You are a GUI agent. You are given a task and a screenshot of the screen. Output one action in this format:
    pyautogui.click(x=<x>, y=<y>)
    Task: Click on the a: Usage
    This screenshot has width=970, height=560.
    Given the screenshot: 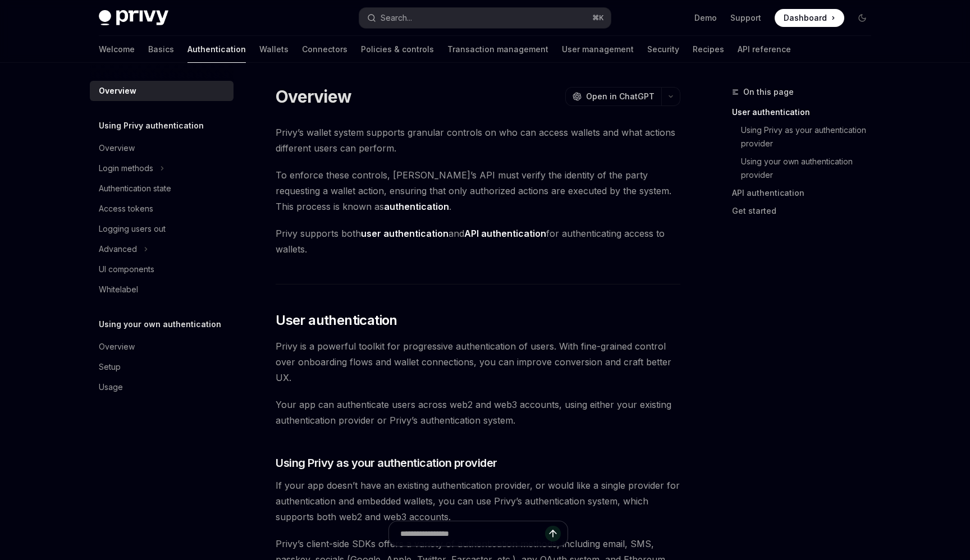 What is the action you would take?
    pyautogui.click(x=162, y=387)
    